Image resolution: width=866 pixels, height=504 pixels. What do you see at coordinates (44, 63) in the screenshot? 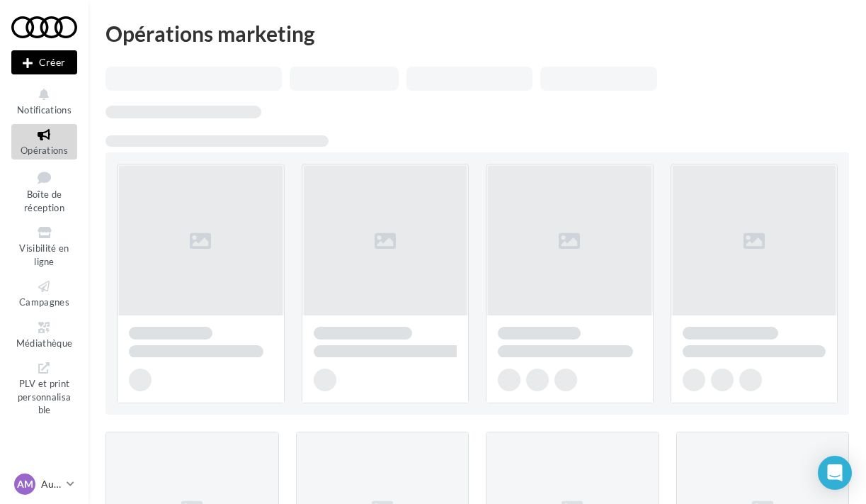
I see `button: Créer` at bounding box center [44, 63].